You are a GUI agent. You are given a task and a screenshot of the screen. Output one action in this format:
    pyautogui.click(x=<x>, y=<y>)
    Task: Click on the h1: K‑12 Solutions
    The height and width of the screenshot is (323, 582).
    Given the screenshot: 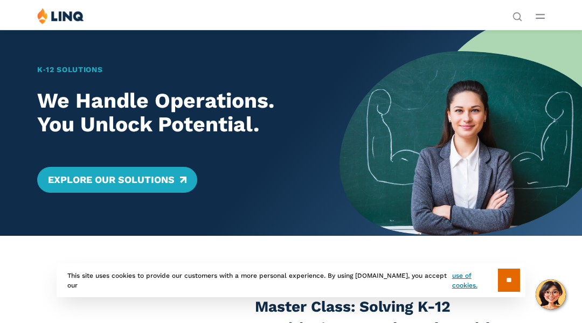 What is the action you would take?
    pyautogui.click(x=176, y=70)
    